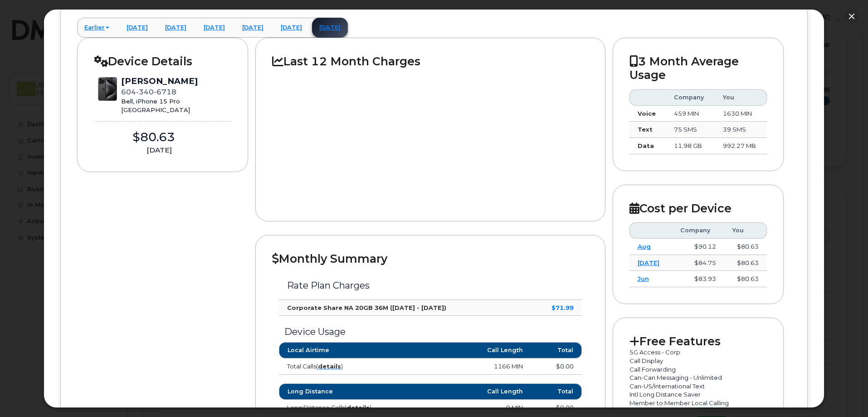 Image resolution: width=868 pixels, height=417 pixels. What do you see at coordinates (430, 285) in the screenshot?
I see `h3: Rate Plan Charges` at bounding box center [430, 285].